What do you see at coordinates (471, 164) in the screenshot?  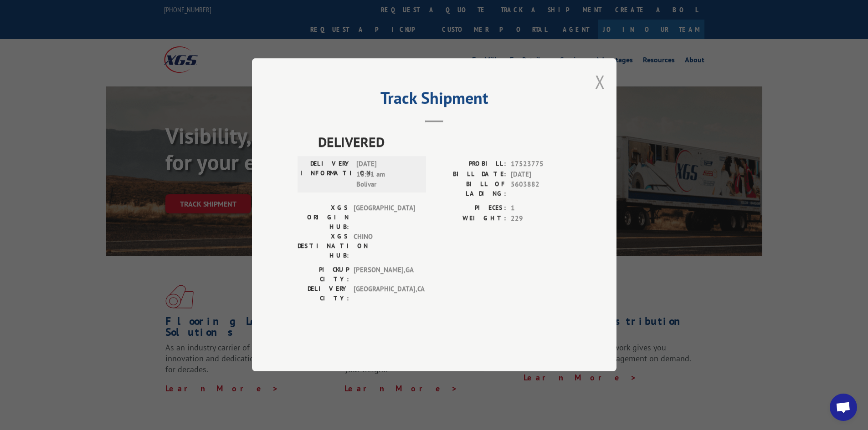 I see `label: PROBILL:` at bounding box center [471, 164].